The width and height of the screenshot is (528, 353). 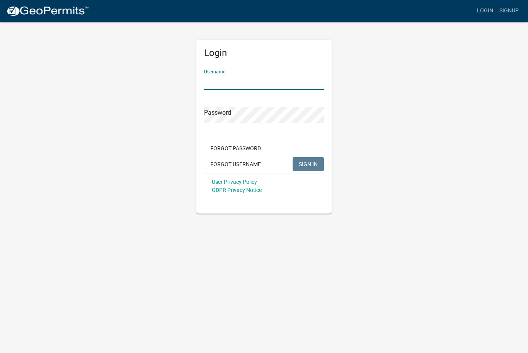 I want to click on a: User Privacy Policy, so click(x=234, y=182).